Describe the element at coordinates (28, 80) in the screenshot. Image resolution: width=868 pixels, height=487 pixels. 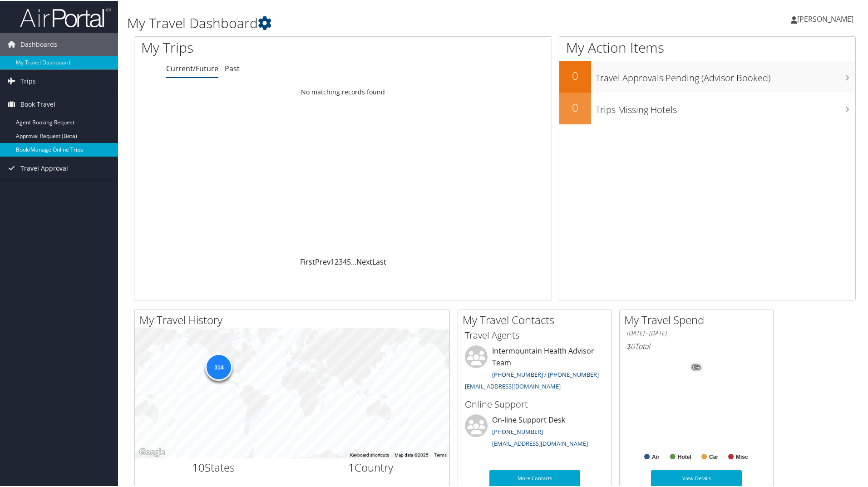
I see `span: Trips` at that location.